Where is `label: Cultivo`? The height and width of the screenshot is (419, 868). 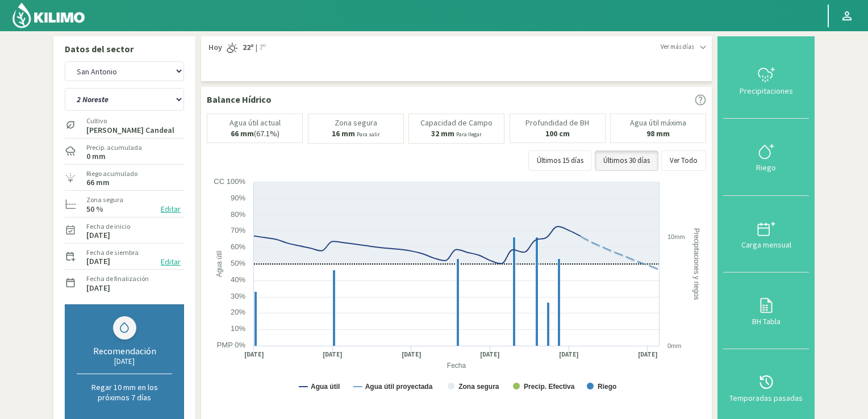
label: Cultivo is located at coordinates (130, 121).